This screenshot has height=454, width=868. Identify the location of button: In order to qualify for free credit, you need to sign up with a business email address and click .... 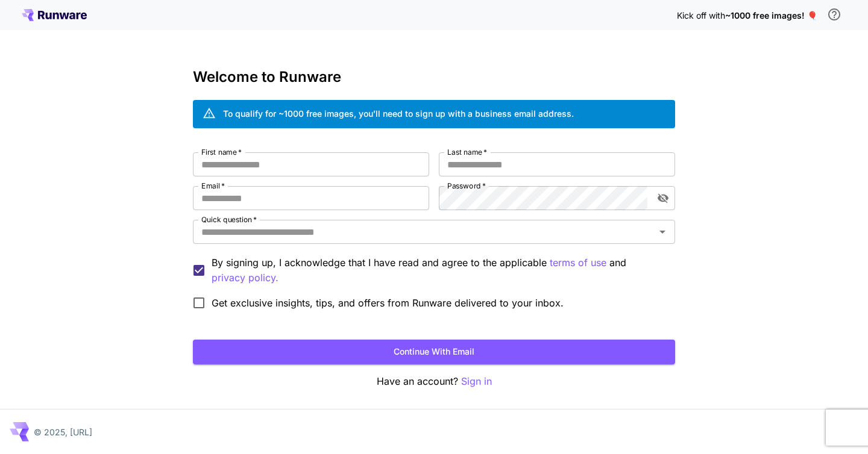
(834, 14).